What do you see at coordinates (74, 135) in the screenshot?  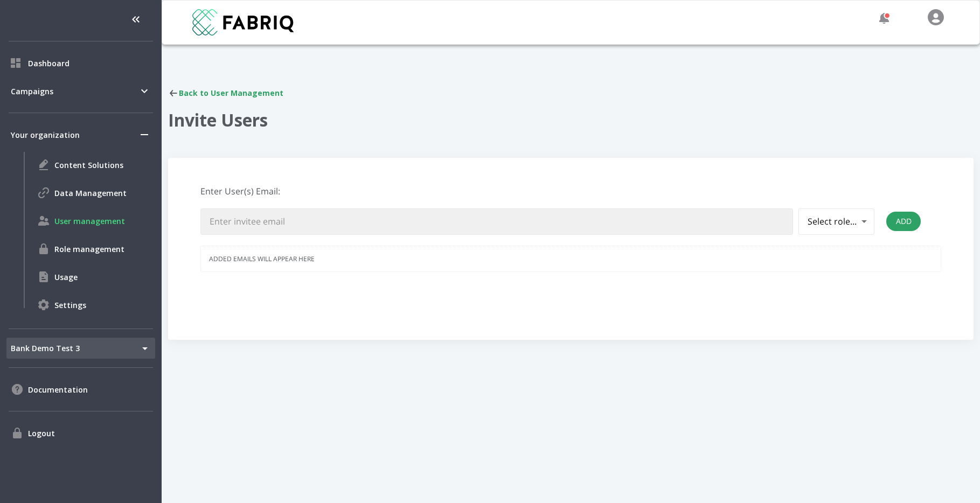 I see `span: Your organization` at bounding box center [74, 135].